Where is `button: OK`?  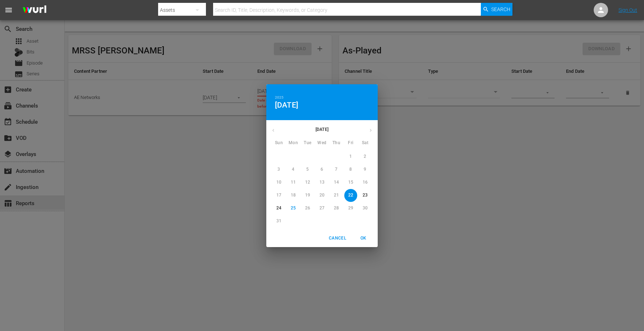 button: OK is located at coordinates (363, 238).